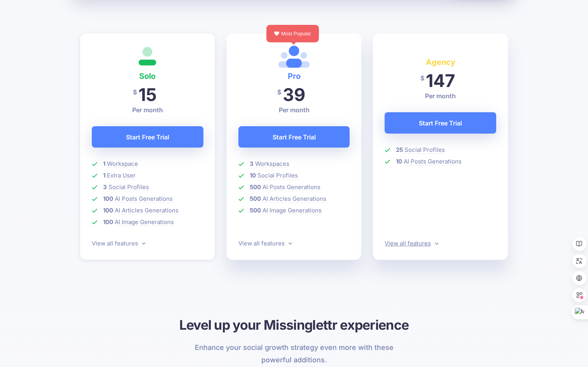  What do you see at coordinates (123, 164) in the screenshot?
I see `span: Workspace` at bounding box center [123, 164].